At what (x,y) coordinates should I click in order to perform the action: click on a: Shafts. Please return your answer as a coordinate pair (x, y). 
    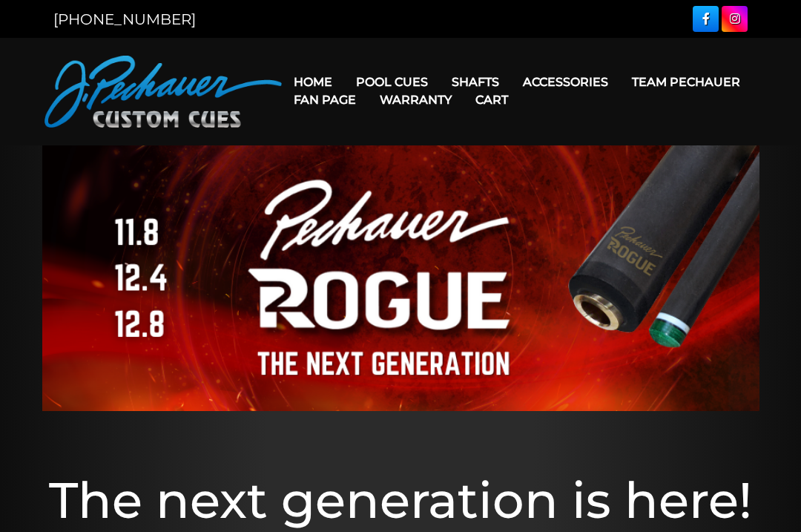
    Looking at the image, I should click on (476, 82).